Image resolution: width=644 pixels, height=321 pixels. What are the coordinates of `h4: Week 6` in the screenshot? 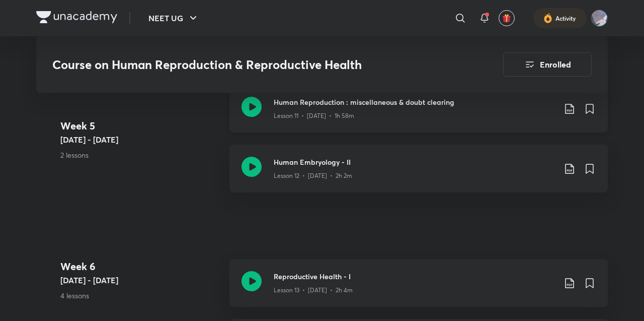 It's located at (141, 266).